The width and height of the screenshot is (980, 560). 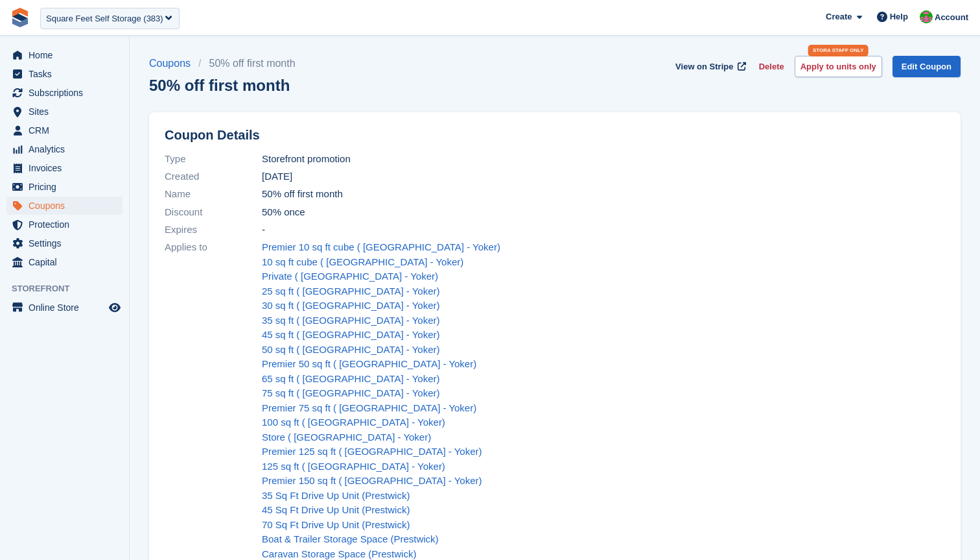 What do you see at coordinates (350, 538) in the screenshot?
I see `a: Boat & Trailer Storage Space (Prestwick)` at bounding box center [350, 538].